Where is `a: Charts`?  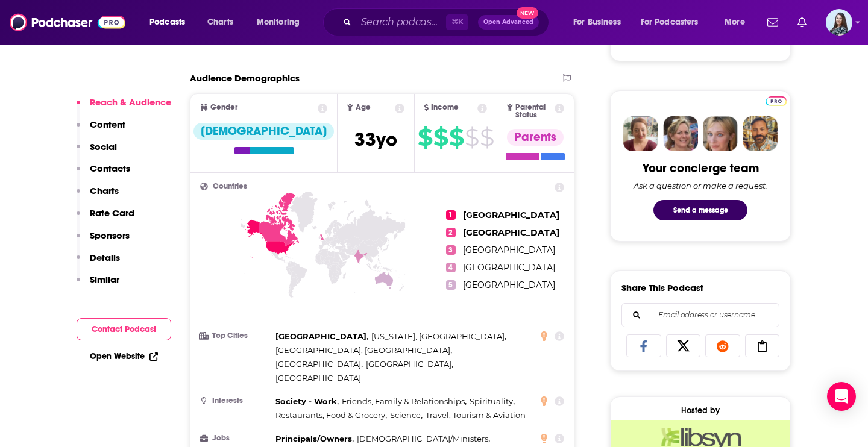
a: Charts is located at coordinates (220, 22).